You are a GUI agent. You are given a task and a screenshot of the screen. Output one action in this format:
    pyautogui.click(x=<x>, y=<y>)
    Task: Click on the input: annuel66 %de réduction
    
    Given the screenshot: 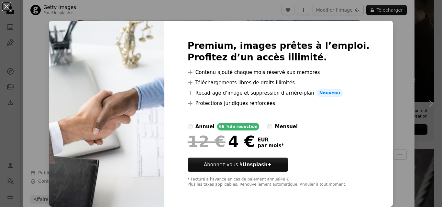 What is the action you would take?
    pyautogui.click(x=190, y=127)
    